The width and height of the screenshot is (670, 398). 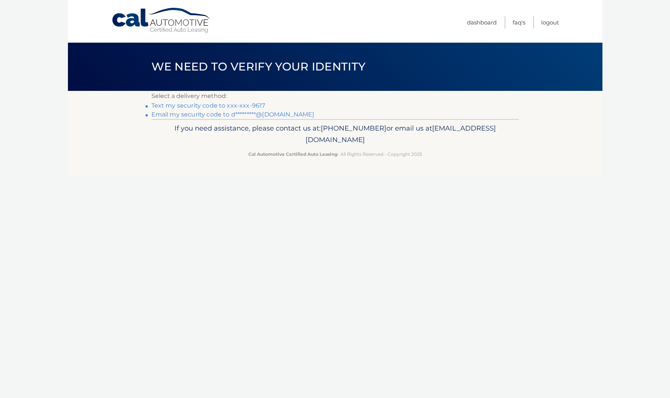 I want to click on span: We need to verify your identity, so click(x=258, y=66).